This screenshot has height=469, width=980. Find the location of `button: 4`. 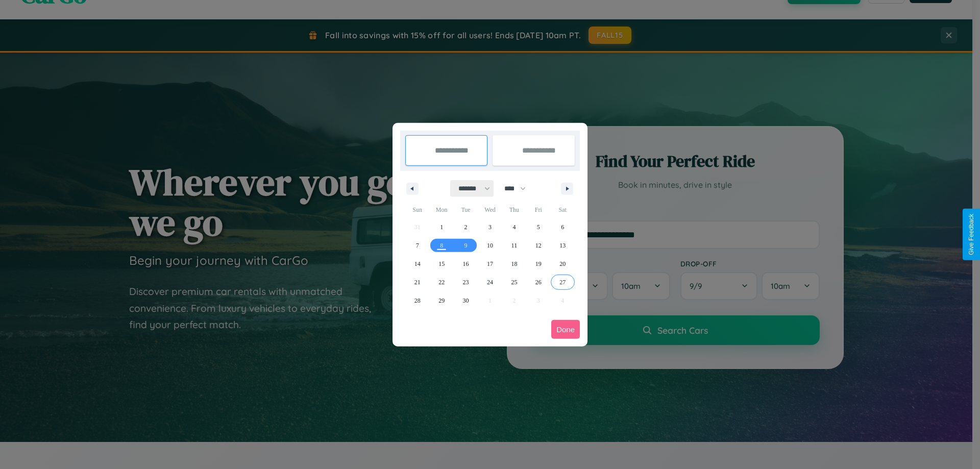

button: 4 is located at coordinates (514, 227).